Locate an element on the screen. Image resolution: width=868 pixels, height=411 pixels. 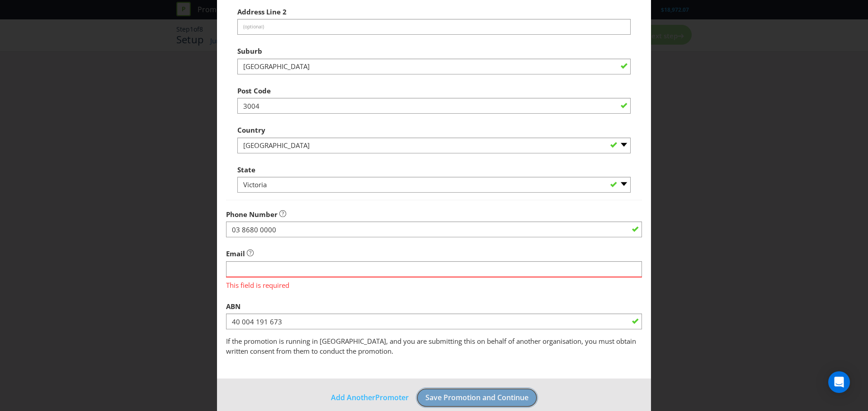
input: e.g. Melbourne is located at coordinates (434, 67).